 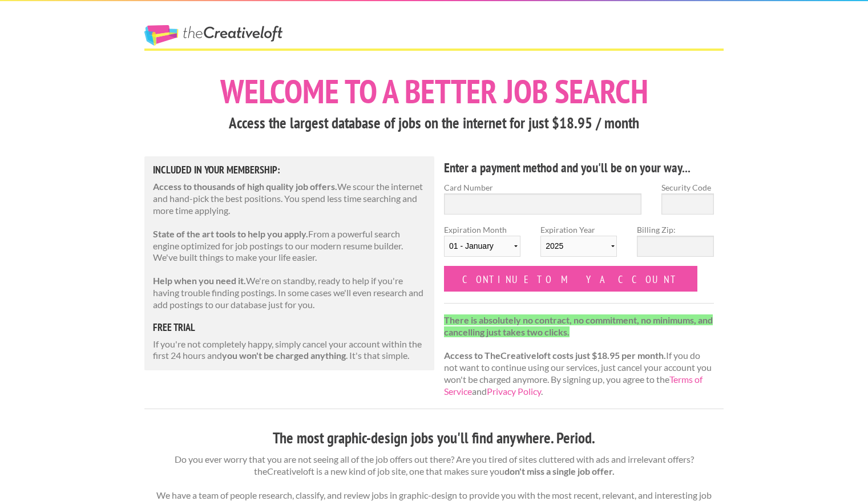 I want to click on h5: Included in Your Membership:, so click(x=290, y=170).